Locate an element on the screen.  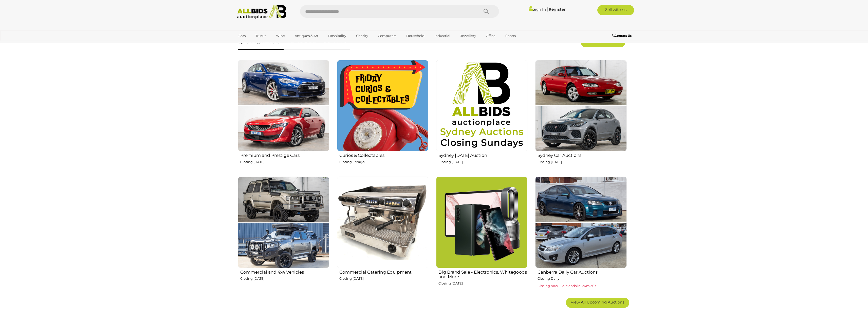
h2: Commercial Catering Equipment is located at coordinates (384, 271).